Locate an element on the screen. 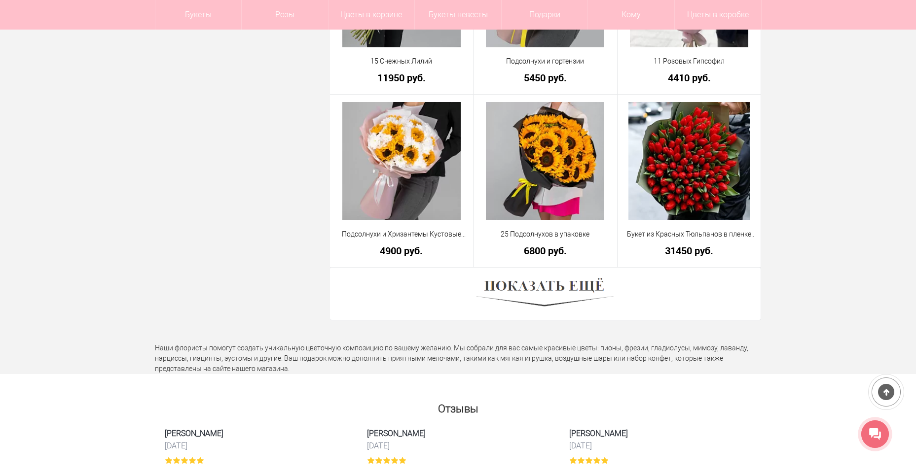  img: Показать ещё is located at coordinates (545, 294).